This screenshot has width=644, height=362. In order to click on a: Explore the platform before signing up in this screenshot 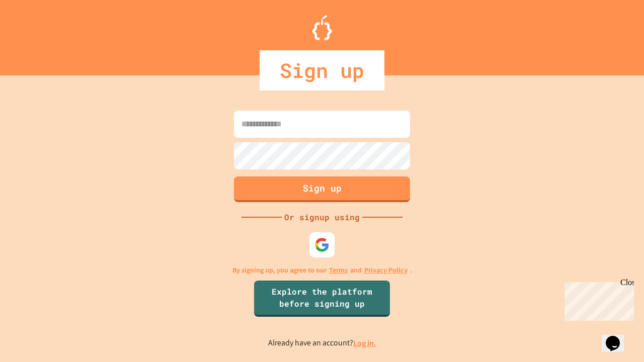, I will do `click(322, 298)`.